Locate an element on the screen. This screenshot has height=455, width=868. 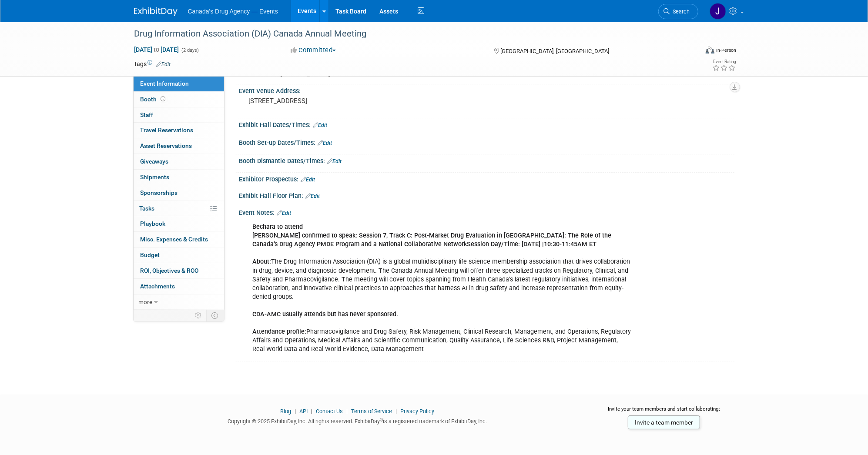
span: Playbook is located at coordinates (153, 224).